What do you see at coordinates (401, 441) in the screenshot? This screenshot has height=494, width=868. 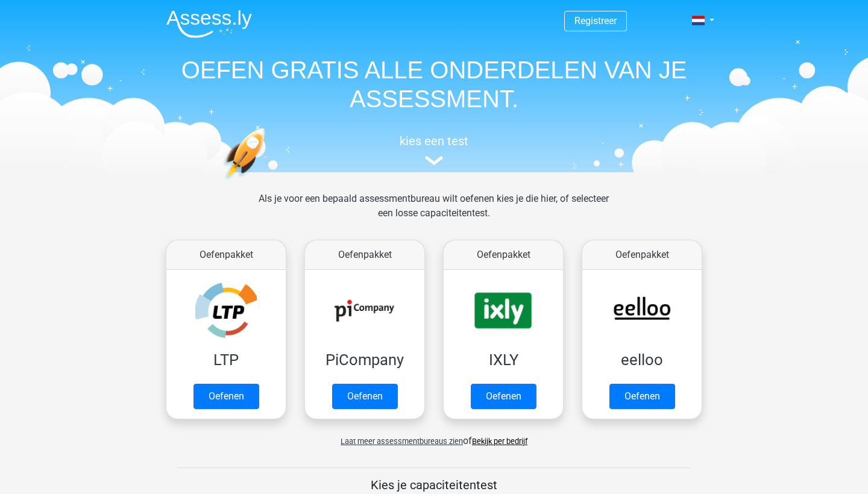 I see `span: Laat meer assessmentbureaus zien` at bounding box center [401, 441].